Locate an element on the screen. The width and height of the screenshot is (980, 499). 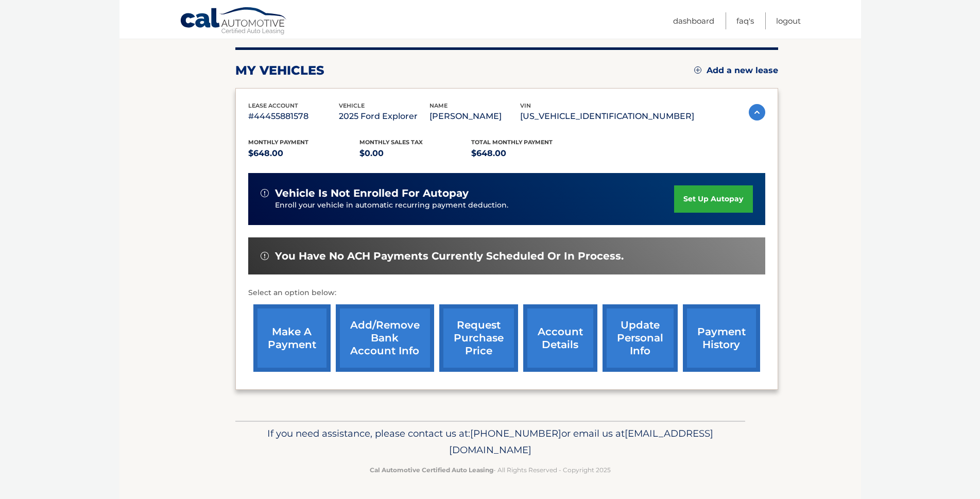
p: 2025 Ford Explorer is located at coordinates (385, 117).